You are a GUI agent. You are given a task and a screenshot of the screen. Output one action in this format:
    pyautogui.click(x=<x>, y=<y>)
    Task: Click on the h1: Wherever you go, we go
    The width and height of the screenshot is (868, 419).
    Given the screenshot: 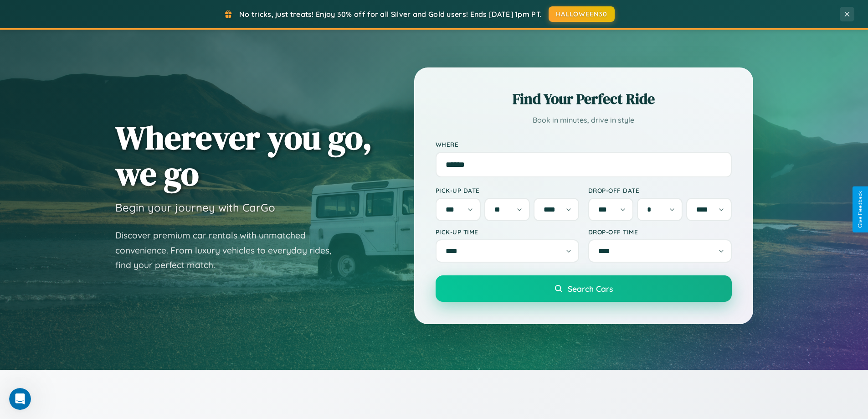 What is the action you would take?
    pyautogui.click(x=244, y=156)
    